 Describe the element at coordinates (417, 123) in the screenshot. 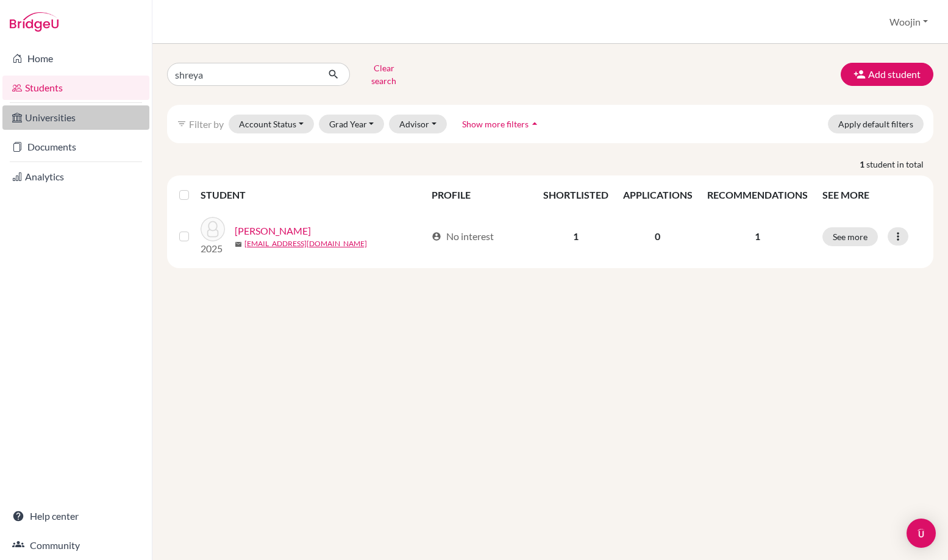

I see `button: Advisor` at that location.